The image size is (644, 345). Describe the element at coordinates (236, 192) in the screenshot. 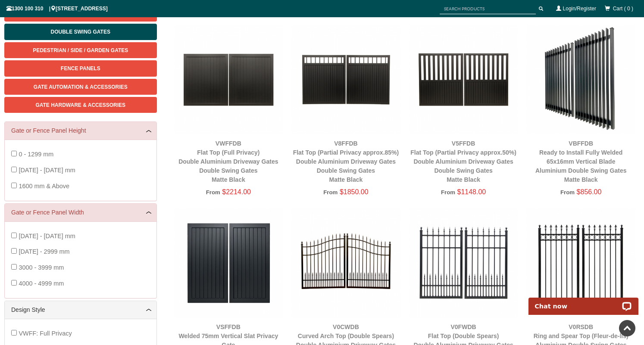

I see `span: $2214.00` at that location.